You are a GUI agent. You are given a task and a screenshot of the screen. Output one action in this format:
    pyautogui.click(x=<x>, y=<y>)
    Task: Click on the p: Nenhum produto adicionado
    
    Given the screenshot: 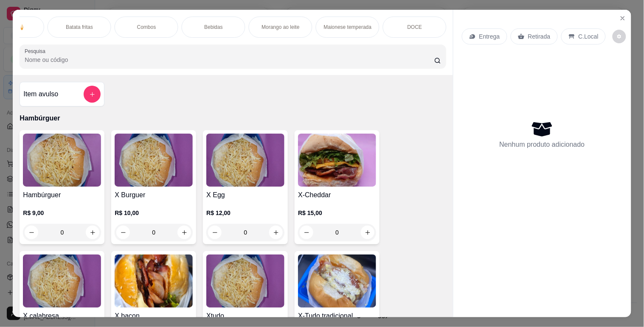 What is the action you would take?
    pyautogui.click(x=542, y=144)
    